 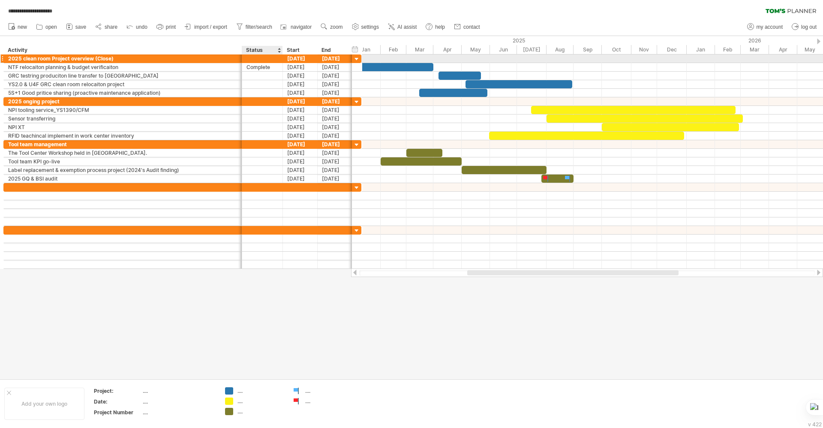 What do you see at coordinates (447, 49) in the screenshot?
I see `div: April 2025` at bounding box center [447, 49].